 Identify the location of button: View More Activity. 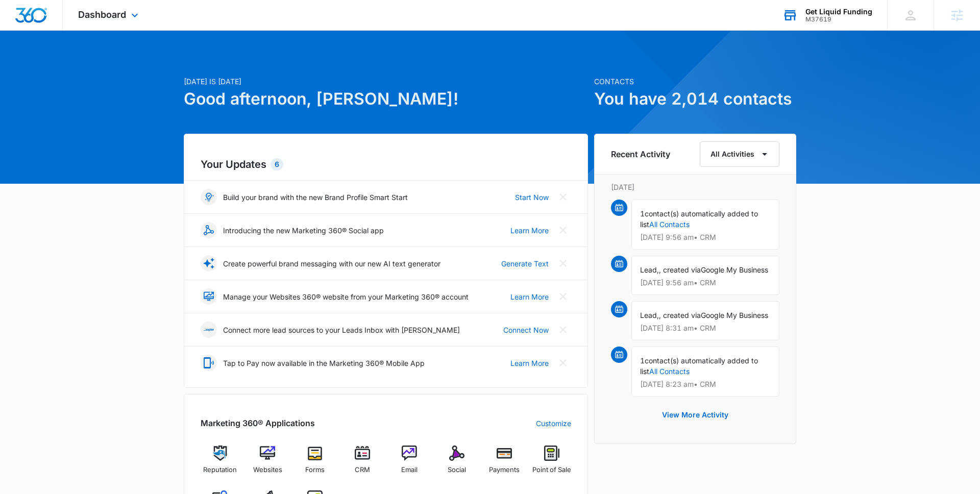
(695, 415).